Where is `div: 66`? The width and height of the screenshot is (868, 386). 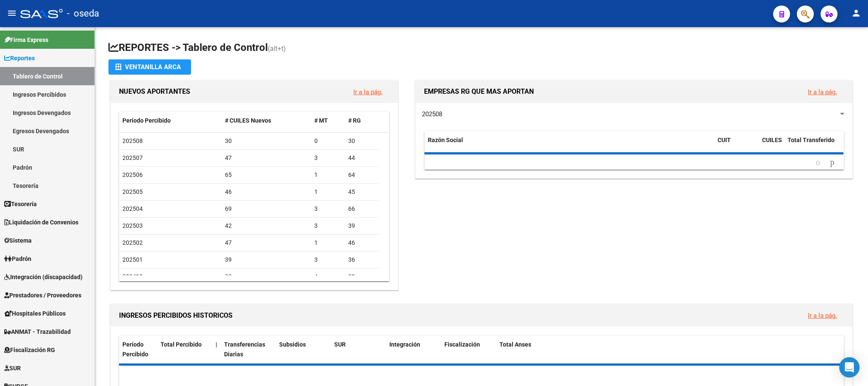
div: 66 is located at coordinates (362, 209).